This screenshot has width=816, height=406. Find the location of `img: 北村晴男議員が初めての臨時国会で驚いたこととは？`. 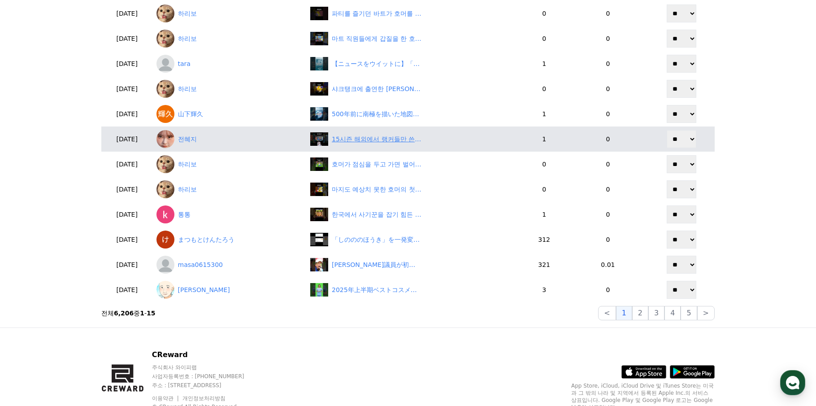

img: 北村晴男議員が初めての臨時国会で驚いたこととは？ is located at coordinates (319, 264).